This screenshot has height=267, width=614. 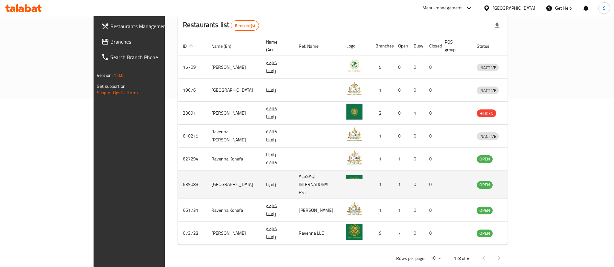 I want to click on span: Name (En), so click(x=225, y=46).